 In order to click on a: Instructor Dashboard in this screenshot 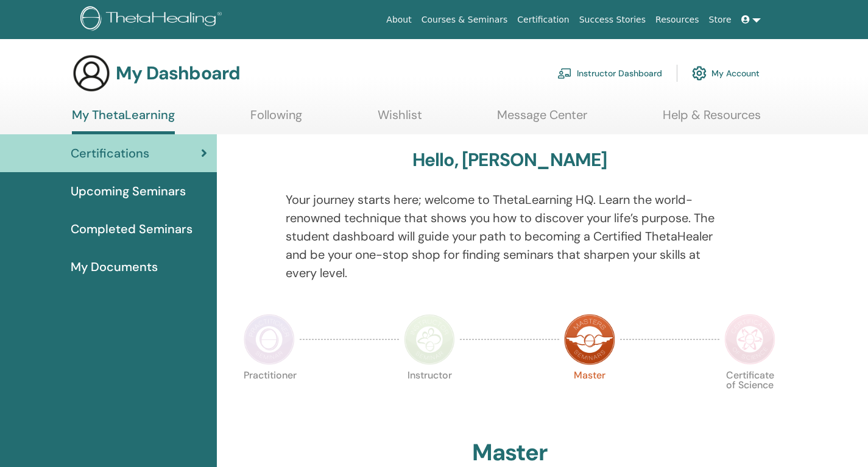, I will do `click(610, 73)`.